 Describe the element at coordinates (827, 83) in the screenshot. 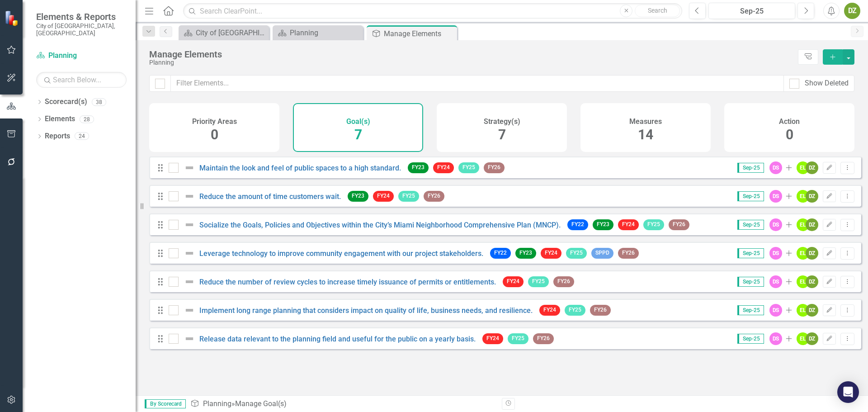

I see `div: Show Deleted` at that location.